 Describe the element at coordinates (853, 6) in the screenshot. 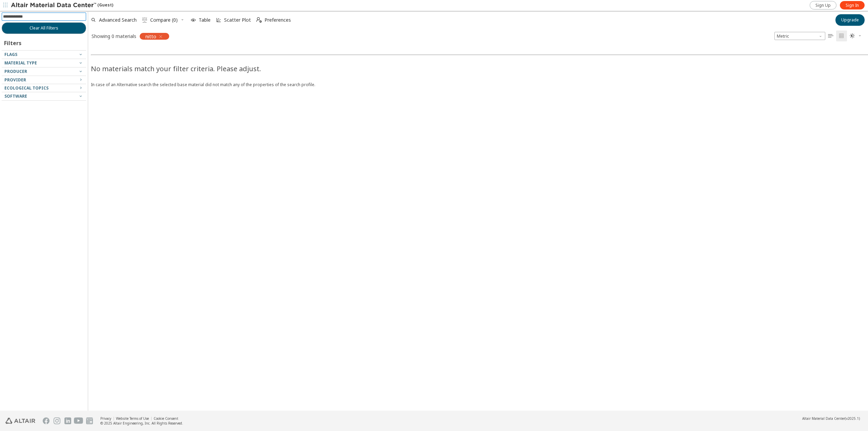

I see `span: Sign In` at that location.